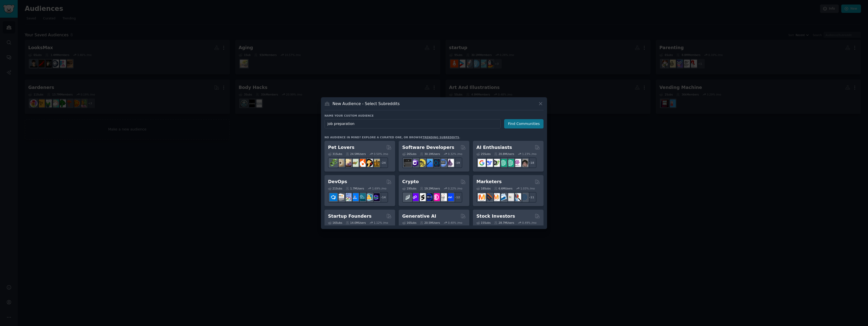  Describe the element at coordinates (422, 163) in the screenshot. I see `img: learnjavascript` at that location.